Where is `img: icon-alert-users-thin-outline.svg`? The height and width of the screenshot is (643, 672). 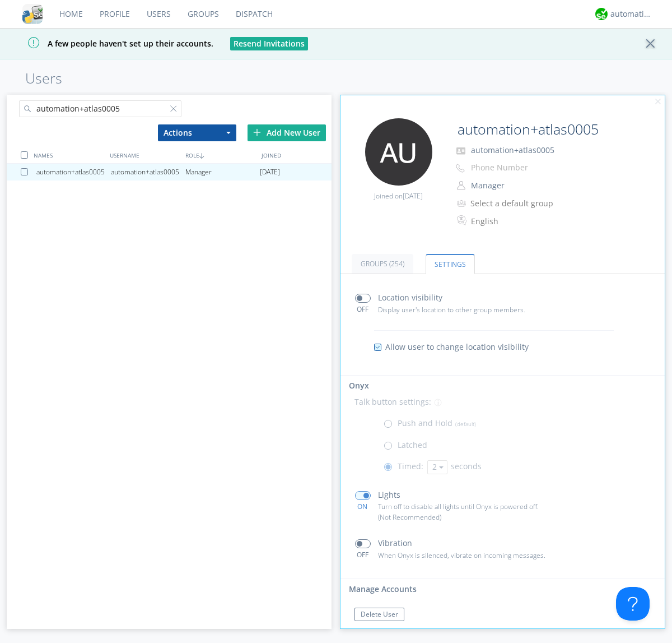
img: icon-alert-users-thin-outline.svg is located at coordinates (462, 203).